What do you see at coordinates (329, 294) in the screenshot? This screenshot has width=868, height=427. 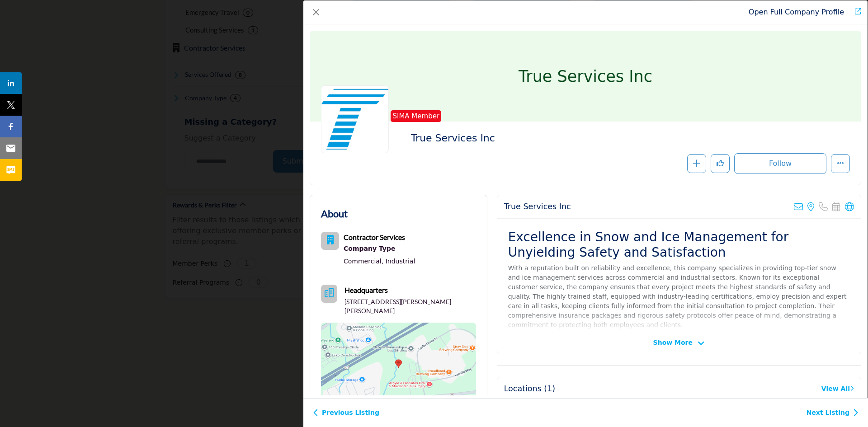 I see `button: Headquarter icon` at bounding box center [329, 294].